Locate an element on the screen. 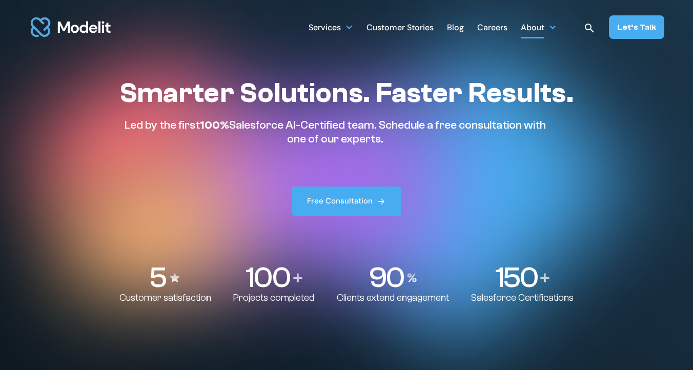 This screenshot has width=693, height=370. h1: Smarter Solutions. Faster Results. is located at coordinates (346, 93).